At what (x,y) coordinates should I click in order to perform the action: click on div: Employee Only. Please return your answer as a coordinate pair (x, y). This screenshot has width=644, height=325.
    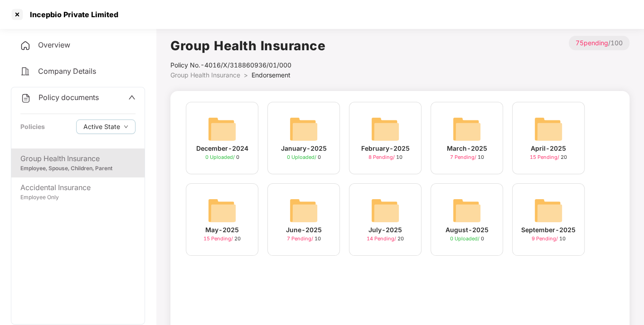
    Looking at the image, I should click on (78, 198).